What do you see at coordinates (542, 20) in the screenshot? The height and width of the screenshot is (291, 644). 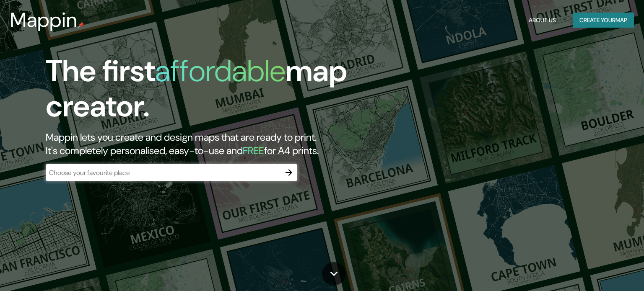 I see `button: About Us` at bounding box center [542, 20].